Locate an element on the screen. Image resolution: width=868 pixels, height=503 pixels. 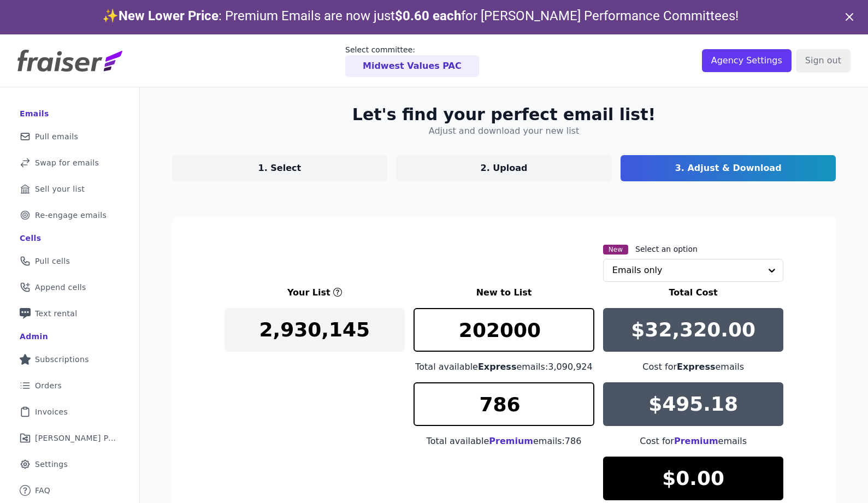
a: Re-engage emails is located at coordinates (69, 215).